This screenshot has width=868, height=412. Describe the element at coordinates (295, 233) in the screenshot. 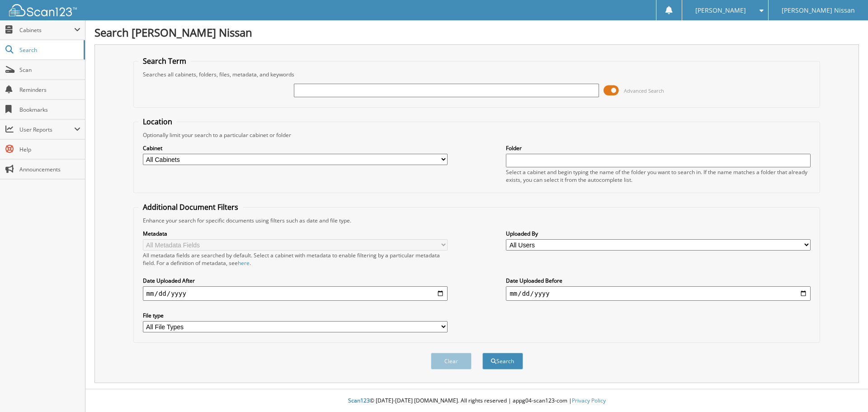

I see `label: Metadata` at that location.